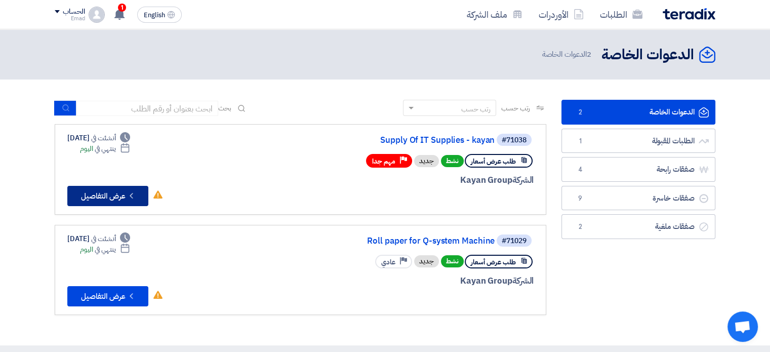 Image resolution: width=770 pixels, height=352 pixels. Describe the element at coordinates (384, 161) in the screenshot. I see `span: مهم جدا` at that location.